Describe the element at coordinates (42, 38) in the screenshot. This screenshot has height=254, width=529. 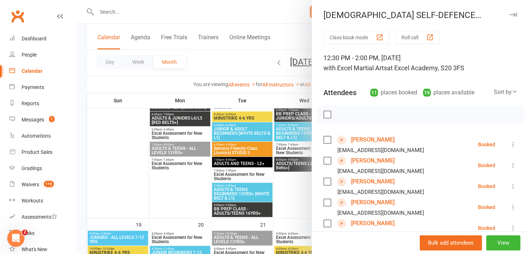
I see `a: Dashboard` at that location.